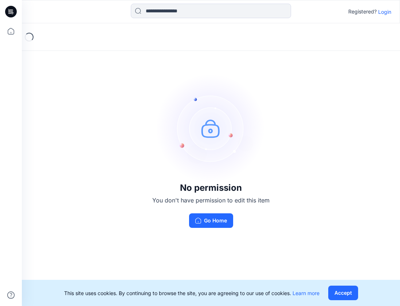  What do you see at coordinates (211, 128) in the screenshot?
I see `img: no-perm.svg` at bounding box center [211, 128].